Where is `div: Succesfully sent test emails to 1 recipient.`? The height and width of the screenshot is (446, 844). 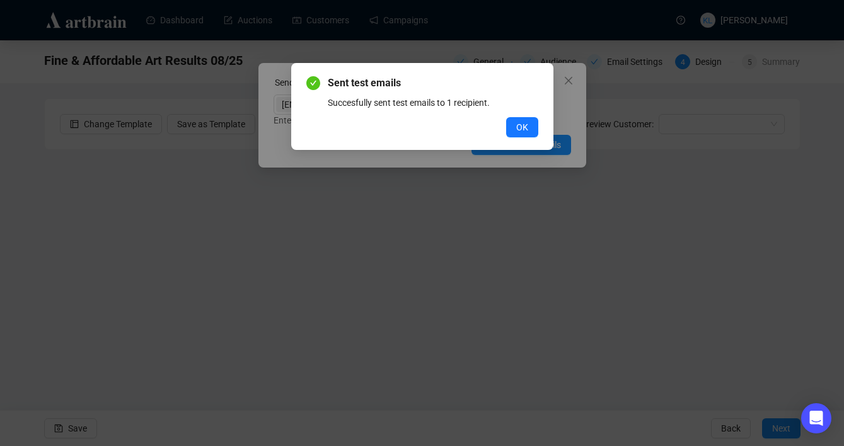 div: Succesfully sent test emails to 1 recipient. is located at coordinates (433, 103).